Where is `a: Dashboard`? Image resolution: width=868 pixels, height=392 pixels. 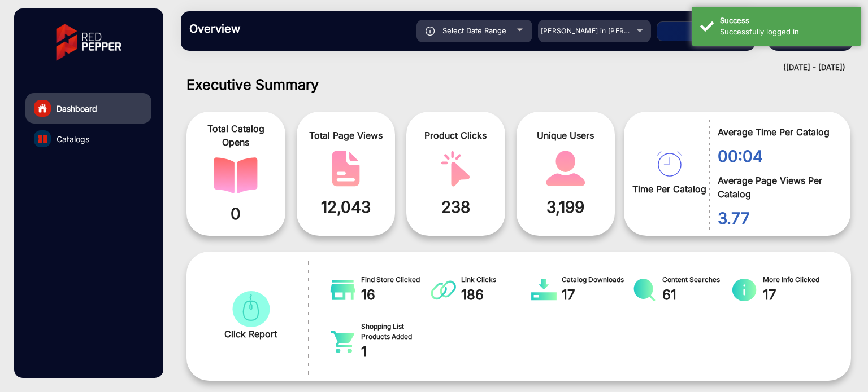 a: Dashboard is located at coordinates (88, 108).